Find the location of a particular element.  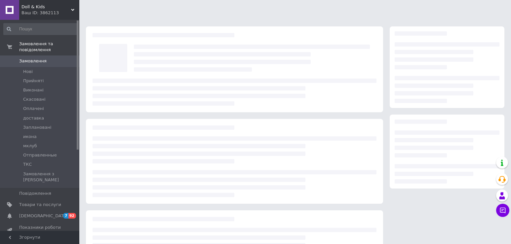

span: Товари та послуги is located at coordinates (40, 205).